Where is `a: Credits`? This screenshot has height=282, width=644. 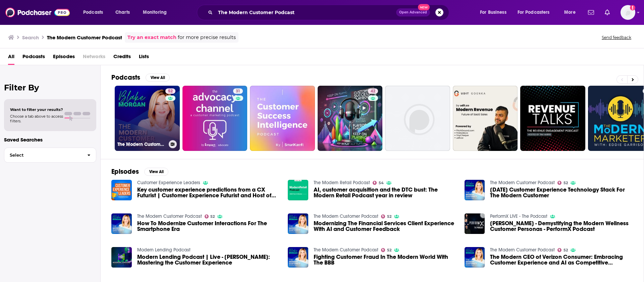 a: Credits is located at coordinates (122, 58).